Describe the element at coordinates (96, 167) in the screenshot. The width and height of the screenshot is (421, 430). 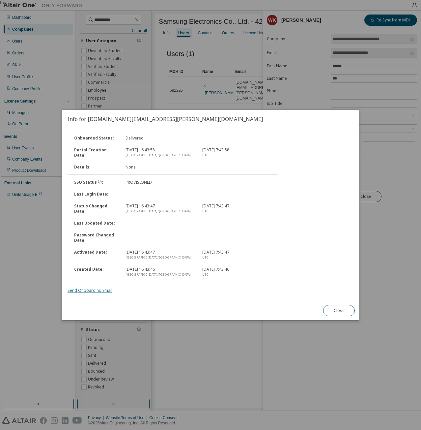
I see `div: Details :` at that location.